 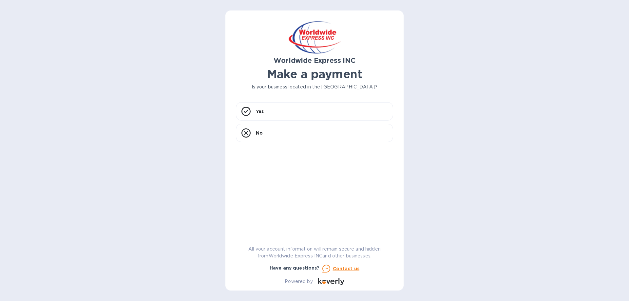 I want to click on b: Have any questions?, so click(x=294, y=268).